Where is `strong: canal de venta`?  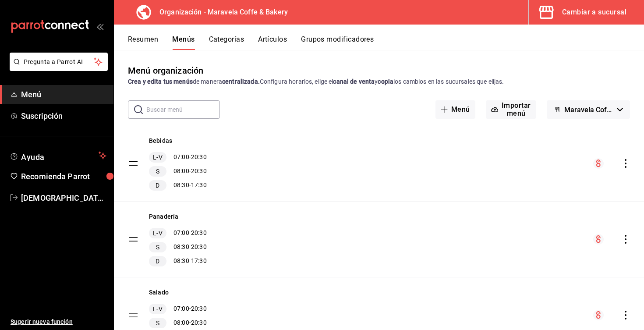 strong: canal de venta is located at coordinates (353, 81).